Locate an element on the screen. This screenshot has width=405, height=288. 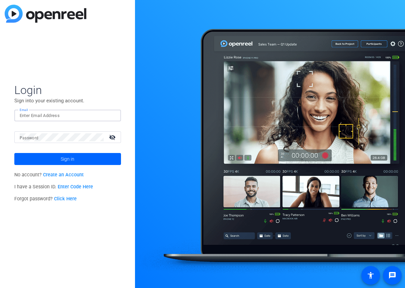
mat-label: Email is located at coordinates (24, 110).